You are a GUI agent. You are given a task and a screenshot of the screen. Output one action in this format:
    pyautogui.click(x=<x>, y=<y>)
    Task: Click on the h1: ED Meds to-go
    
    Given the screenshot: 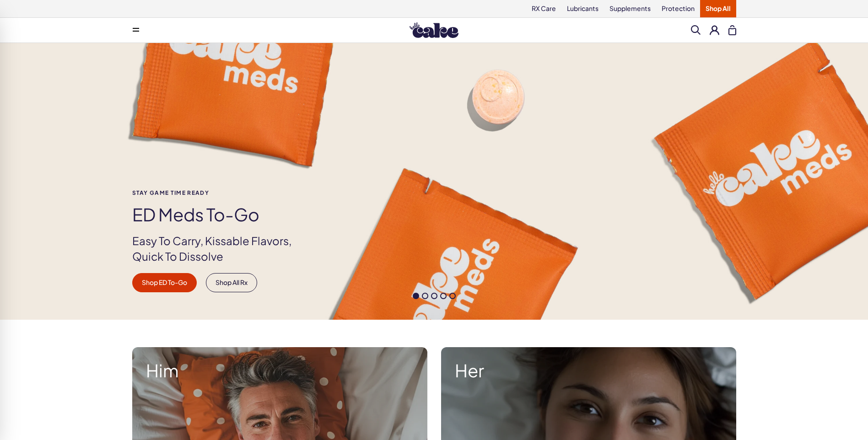 What is the action you would take?
    pyautogui.click(x=220, y=215)
    